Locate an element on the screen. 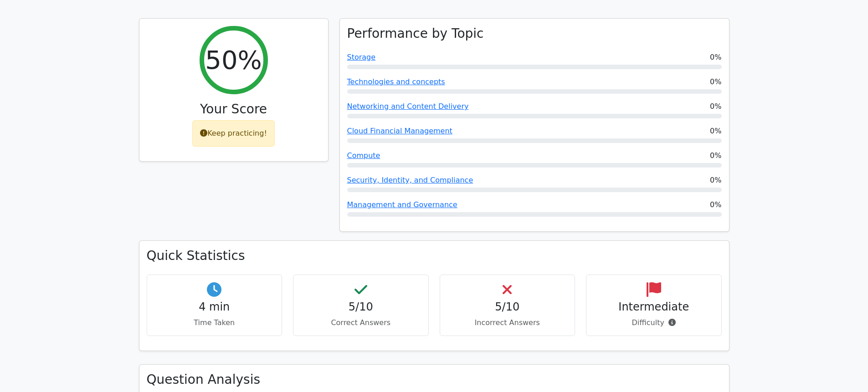 This screenshot has height=392, width=868. div: Keep practicing! is located at coordinates (233, 134).